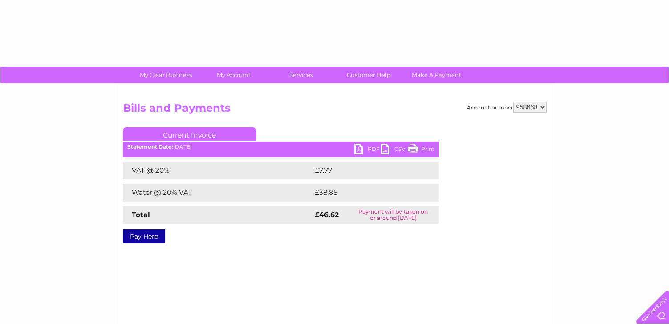  What do you see at coordinates (301, 75) in the screenshot?
I see `a: Services` at bounding box center [301, 75].